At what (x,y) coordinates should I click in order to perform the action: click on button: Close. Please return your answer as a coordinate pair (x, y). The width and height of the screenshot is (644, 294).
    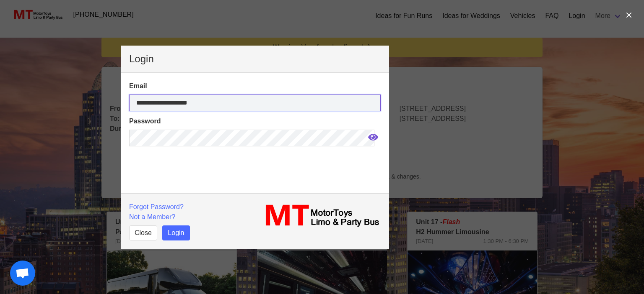
    Looking at the image, I should click on (143, 233).